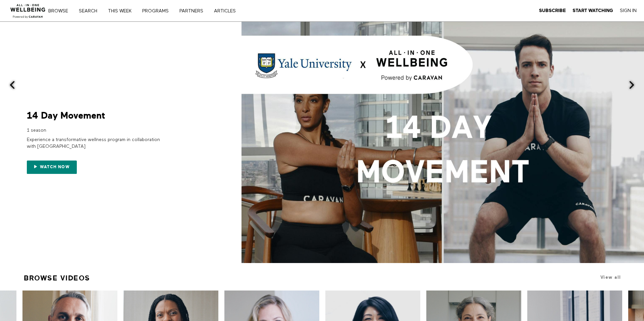  I want to click on a: ARTICLES, so click(227, 11).